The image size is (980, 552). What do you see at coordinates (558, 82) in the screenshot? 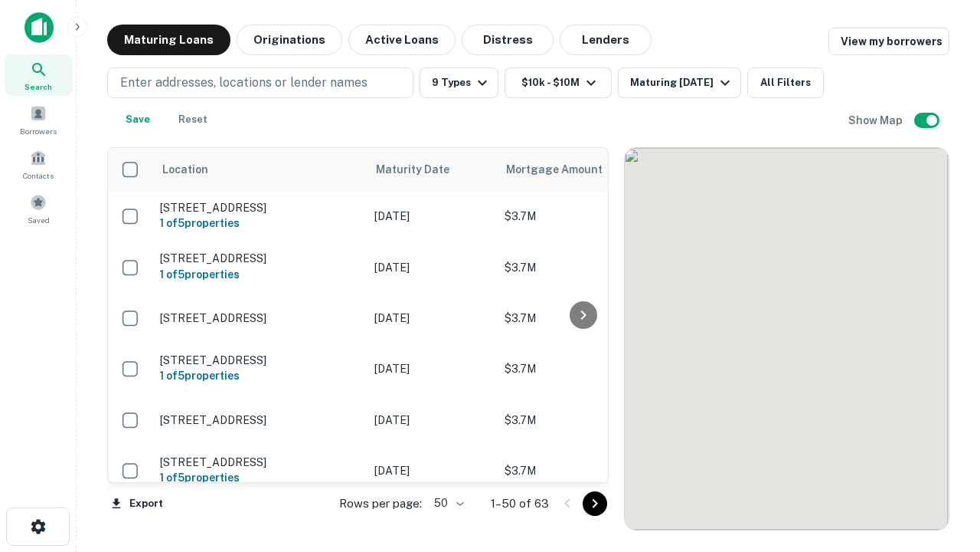
I see `button: $10k - $10M` at bounding box center [558, 82].